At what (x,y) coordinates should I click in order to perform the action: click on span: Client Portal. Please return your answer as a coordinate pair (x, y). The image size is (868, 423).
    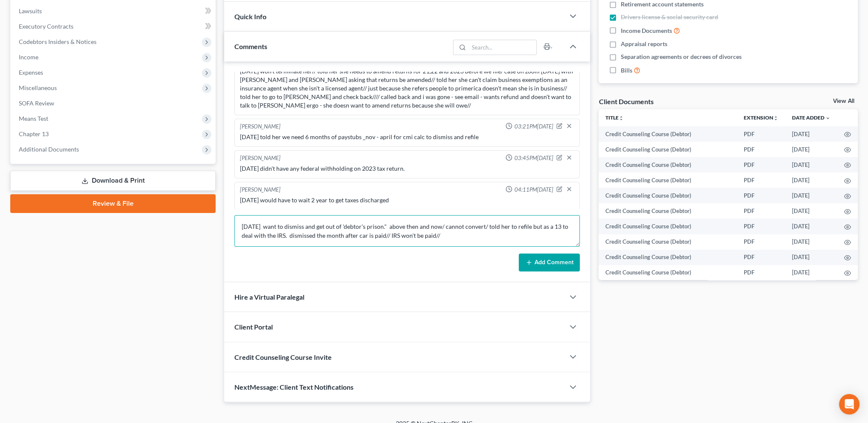
    Looking at the image, I should click on (254, 327).